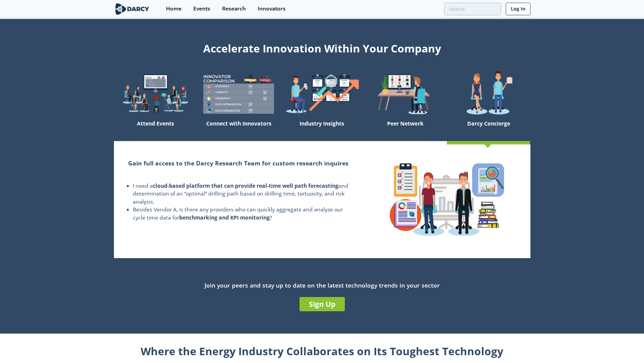  Describe the element at coordinates (518, 9) in the screenshot. I see `a: Log In` at that location.